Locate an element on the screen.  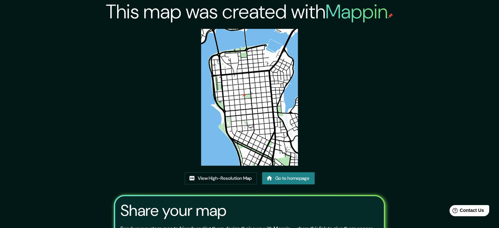
span: Contact Us is located at coordinates (31, 8).